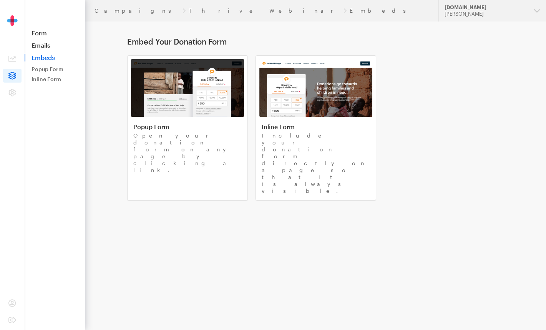  What do you see at coordinates (316, 163) in the screenshot?
I see `p: Include your donation form directly on a page so that it is always visible.` at bounding box center [316, 163].